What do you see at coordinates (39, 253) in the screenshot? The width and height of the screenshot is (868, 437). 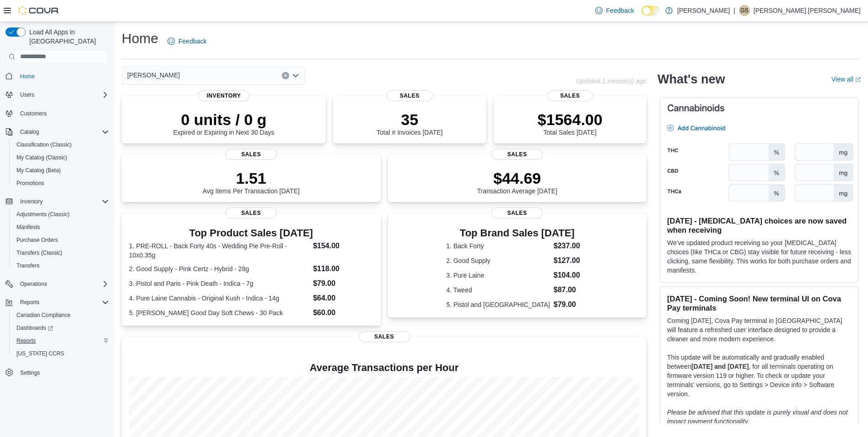 I see `span: Transfers (Classic)` at bounding box center [39, 253].